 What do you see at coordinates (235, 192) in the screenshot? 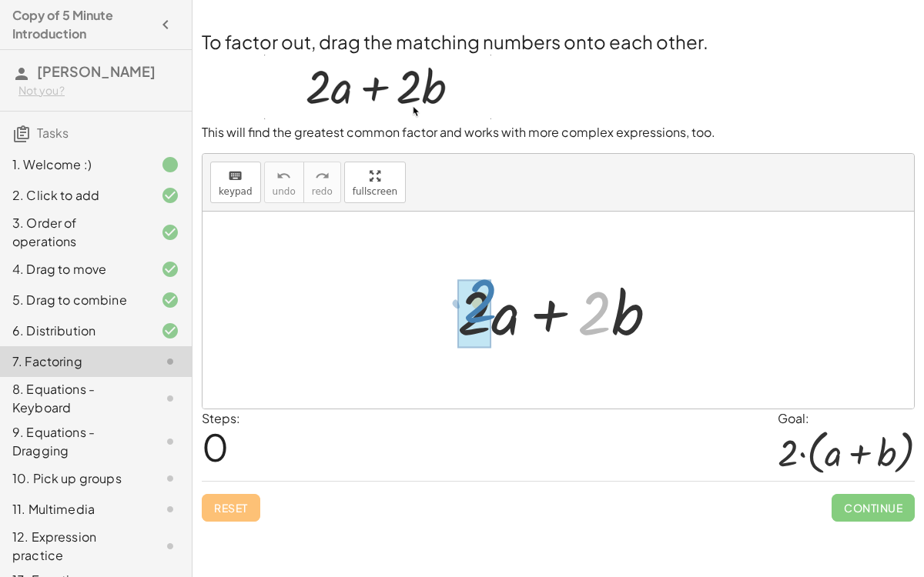
I see `span: keypad` at bounding box center [235, 192].